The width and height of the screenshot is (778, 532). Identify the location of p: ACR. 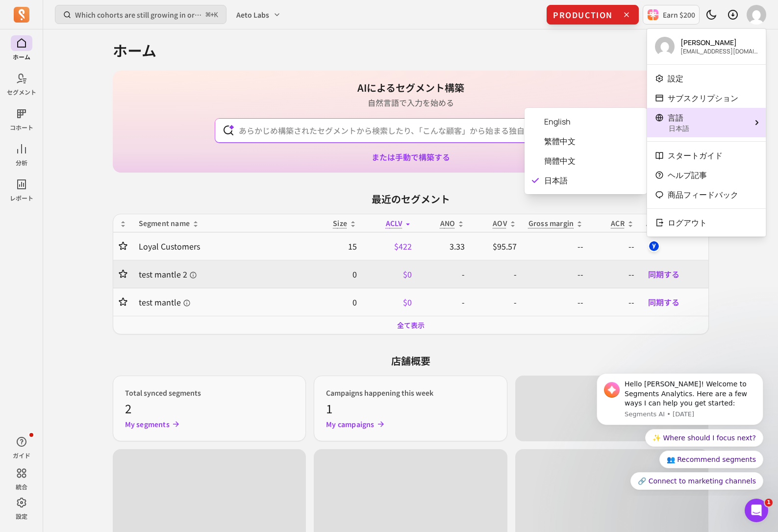
(618, 223).